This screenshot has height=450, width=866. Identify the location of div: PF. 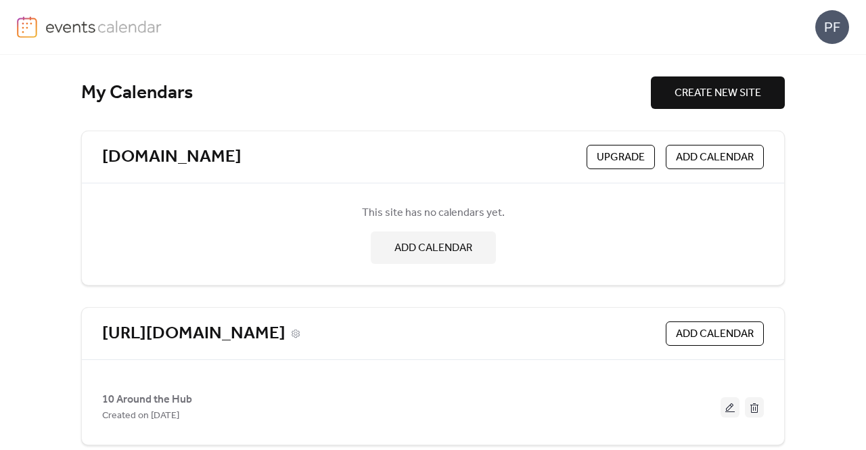
(832, 27).